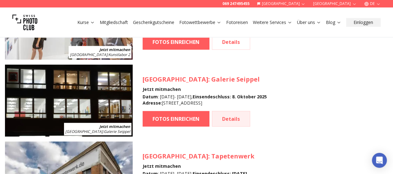  Describe the element at coordinates (86, 22) in the screenshot. I see `button: Kurse` at that location.